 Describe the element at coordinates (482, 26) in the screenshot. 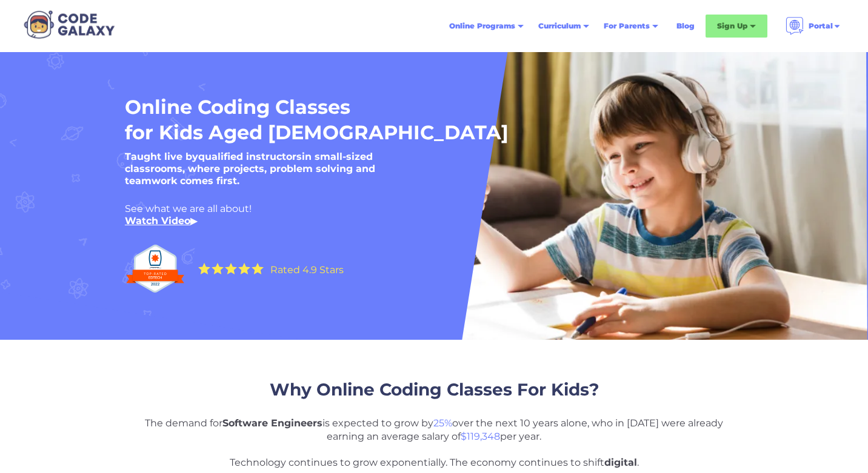

I see `div: Online Programs` at that location.